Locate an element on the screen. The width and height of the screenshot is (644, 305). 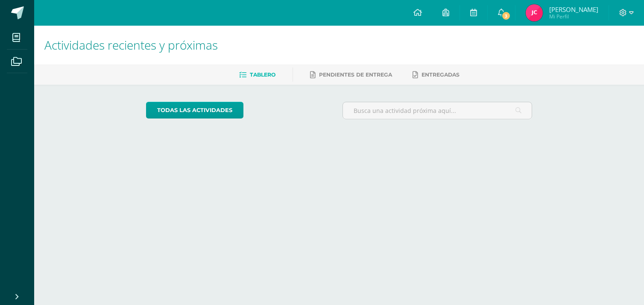
a: Entregadas is located at coordinates (436, 74).